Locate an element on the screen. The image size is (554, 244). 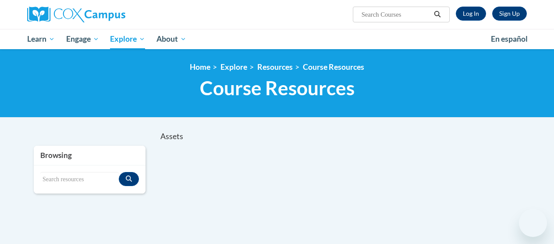
span: Assets is located at coordinates (172, 136).